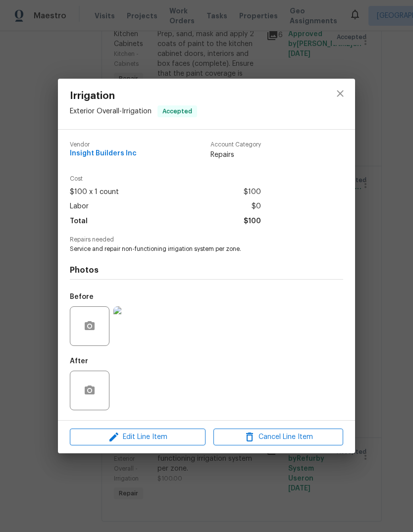 Image resolution: width=413 pixels, height=532 pixels. I want to click on button: Cancel Line Item, so click(278, 437).